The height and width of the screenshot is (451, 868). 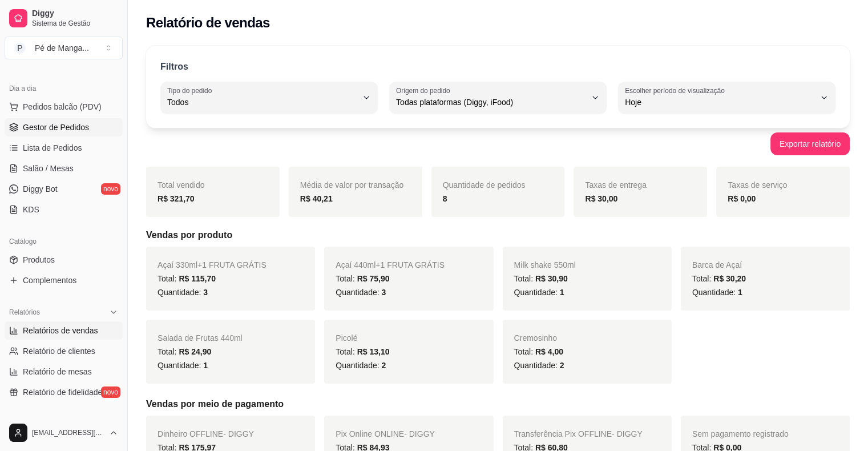 What do you see at coordinates (63, 242) in the screenshot?
I see `div: Catálogo` at bounding box center [63, 242].